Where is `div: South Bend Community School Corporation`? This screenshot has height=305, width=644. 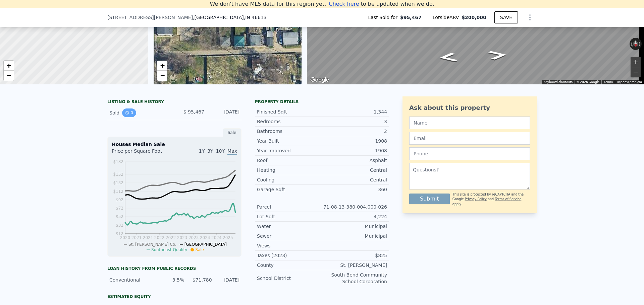
div: South Bend Community School Corporation is located at coordinates (355, 278).